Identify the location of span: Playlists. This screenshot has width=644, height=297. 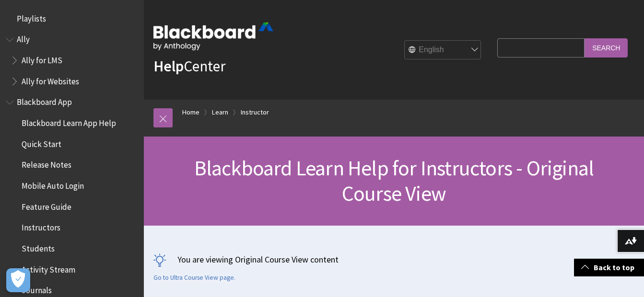
(32, 17).